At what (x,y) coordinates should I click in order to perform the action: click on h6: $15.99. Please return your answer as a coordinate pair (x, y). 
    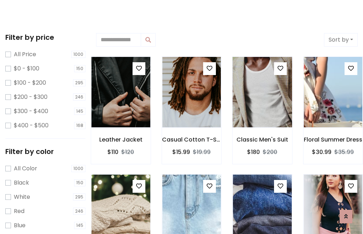
    Looking at the image, I should click on (181, 152).